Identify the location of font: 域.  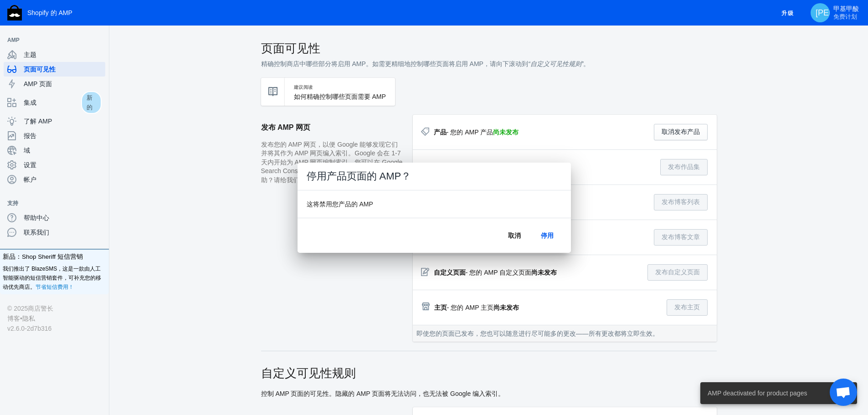
(27, 151).